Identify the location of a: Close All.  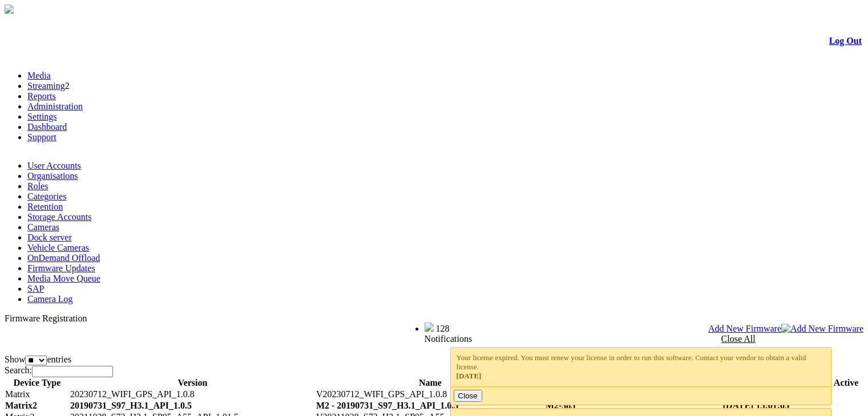
(738, 339).